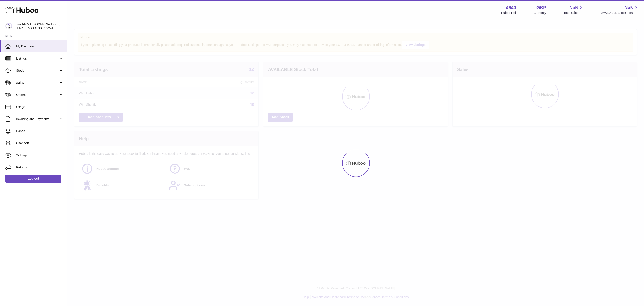 The width and height of the screenshot is (644, 306). Describe the element at coordinates (9, 26) in the screenshot. I see `img: internalAdmin-4640@internal.huboo.com` at that location.